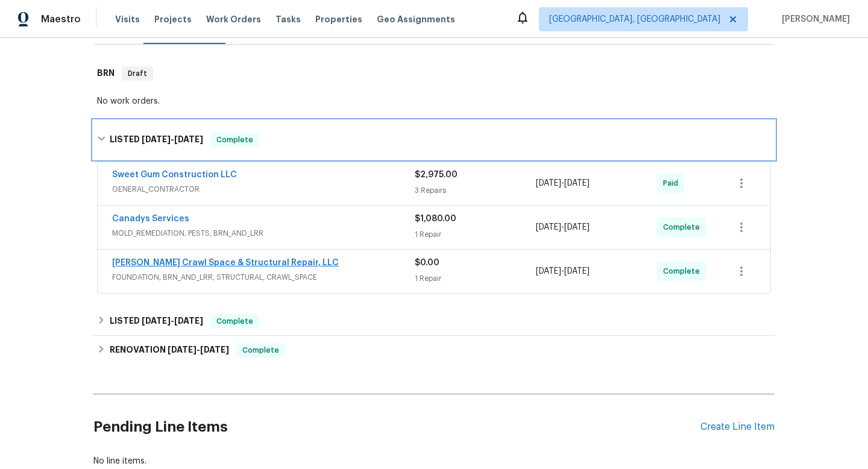 This screenshot has width=868, height=469. I want to click on span: Tasks, so click(288, 20).